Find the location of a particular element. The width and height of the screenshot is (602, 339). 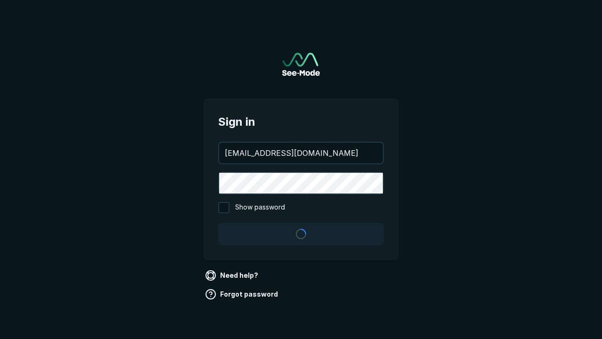

span: Show password is located at coordinates (260, 208).